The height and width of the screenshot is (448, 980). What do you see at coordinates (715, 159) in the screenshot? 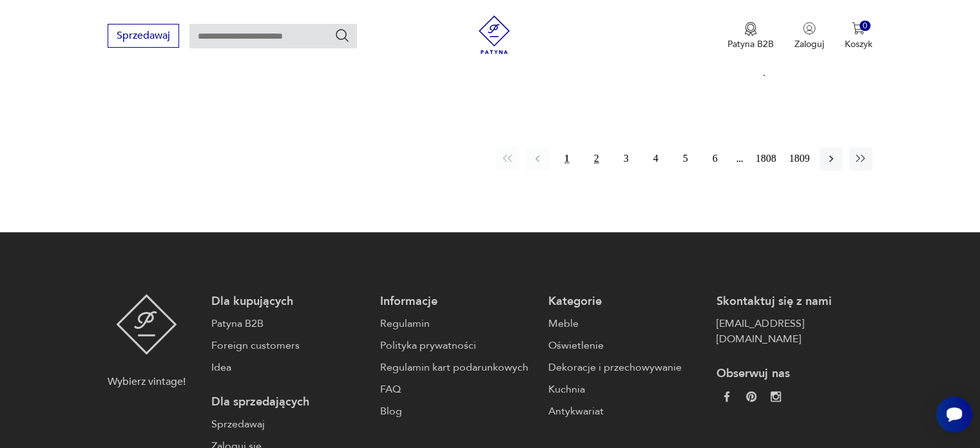
I see `button: 6` at bounding box center [715, 159].